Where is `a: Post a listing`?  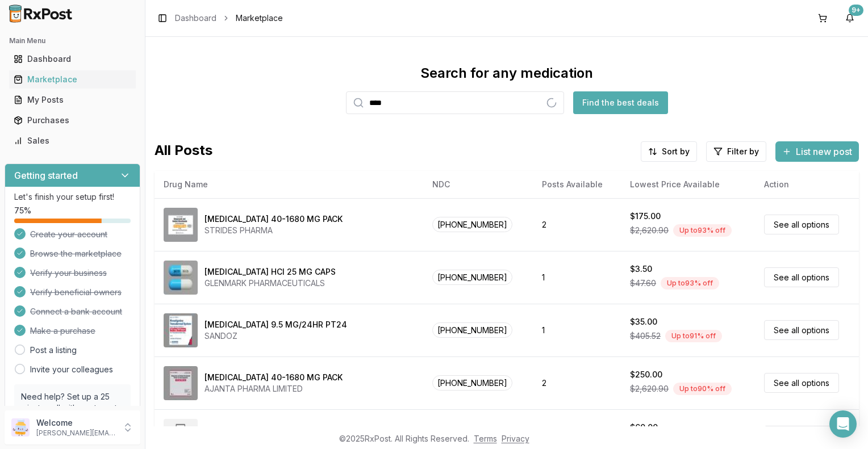 a: Post a listing is located at coordinates (54, 350).